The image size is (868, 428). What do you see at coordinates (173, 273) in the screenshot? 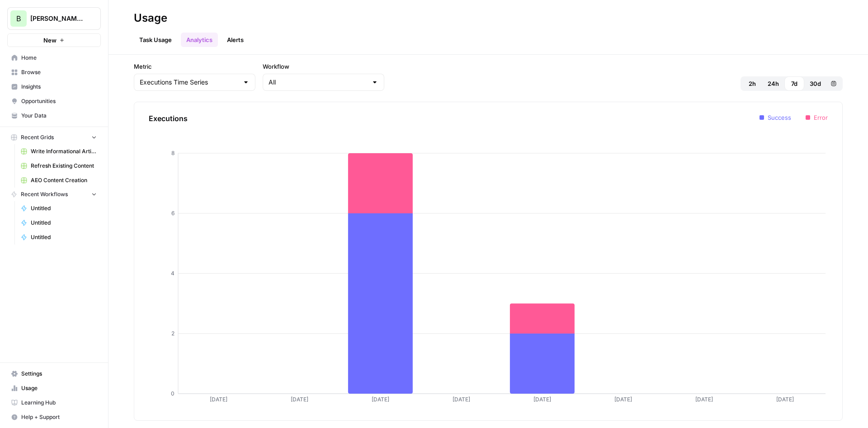
I see `tspan: 4` at bounding box center [173, 273].